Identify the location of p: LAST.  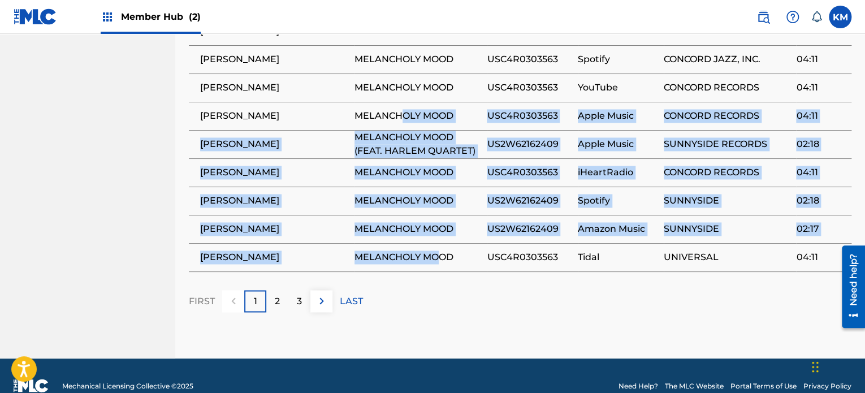
(351, 301).